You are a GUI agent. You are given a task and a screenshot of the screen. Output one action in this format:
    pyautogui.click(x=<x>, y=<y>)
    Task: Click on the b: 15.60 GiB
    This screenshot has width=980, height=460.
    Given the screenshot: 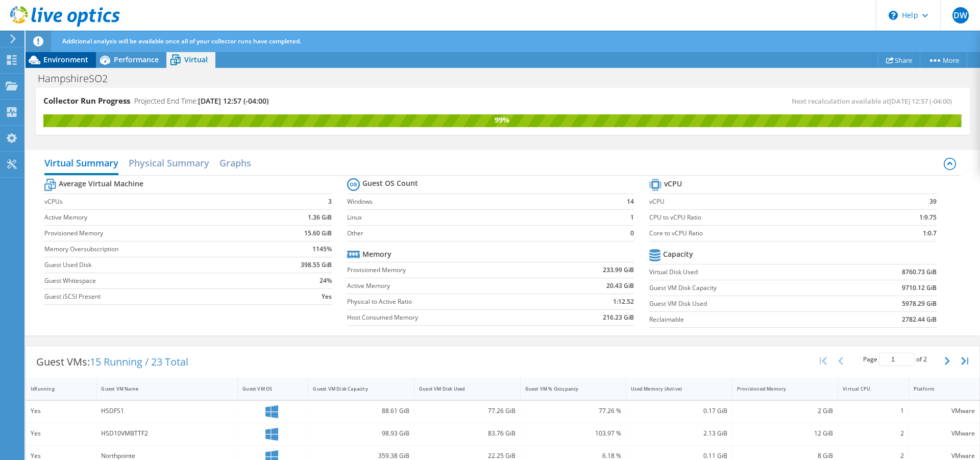 What is the action you would take?
    pyautogui.click(x=318, y=233)
    